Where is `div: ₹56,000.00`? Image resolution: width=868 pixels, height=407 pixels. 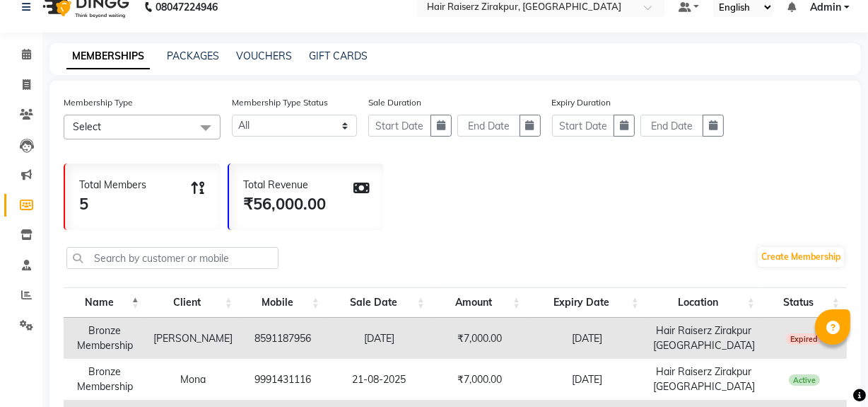
div: ₹56,000.00 is located at coordinates (284, 204).